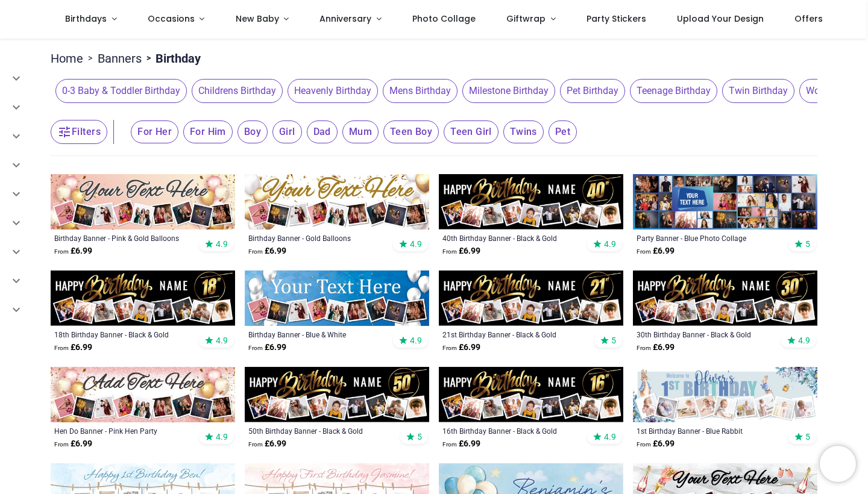  Describe the element at coordinates (671, 91) in the screenshot. I see `button: Teenage Birthday` at that location.